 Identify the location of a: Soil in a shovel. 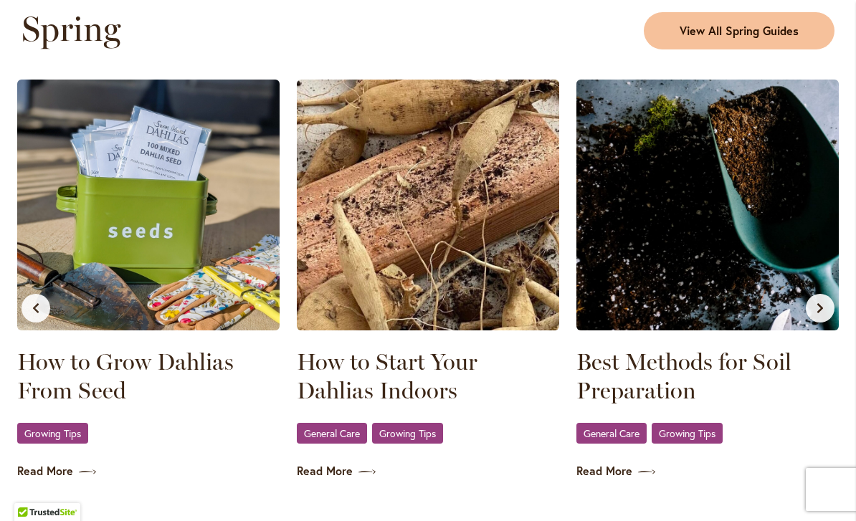
(707, 205).